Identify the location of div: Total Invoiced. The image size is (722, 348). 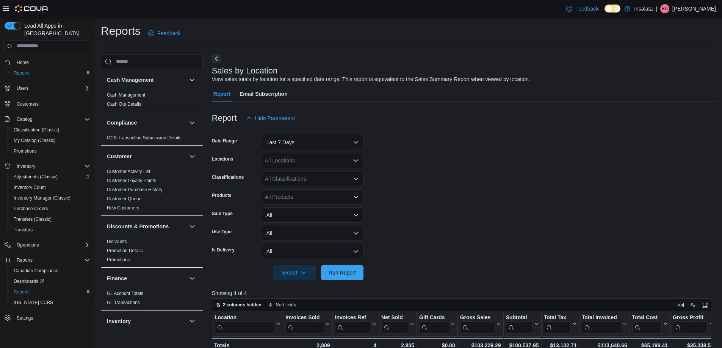
(601, 318).